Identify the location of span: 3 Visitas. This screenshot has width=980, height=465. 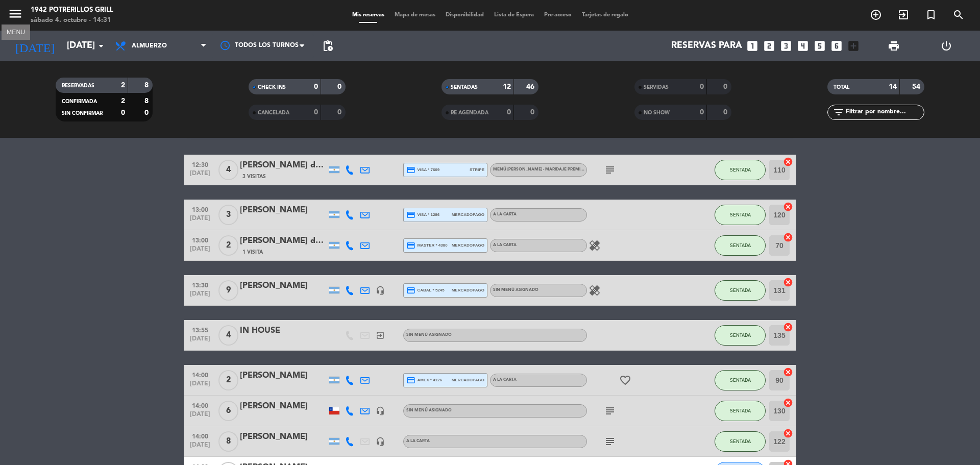
(255, 176).